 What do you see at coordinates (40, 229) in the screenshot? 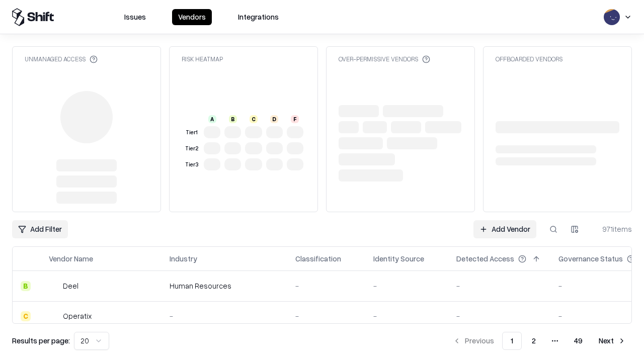
I see `button: Add Filter` at bounding box center [40, 229].